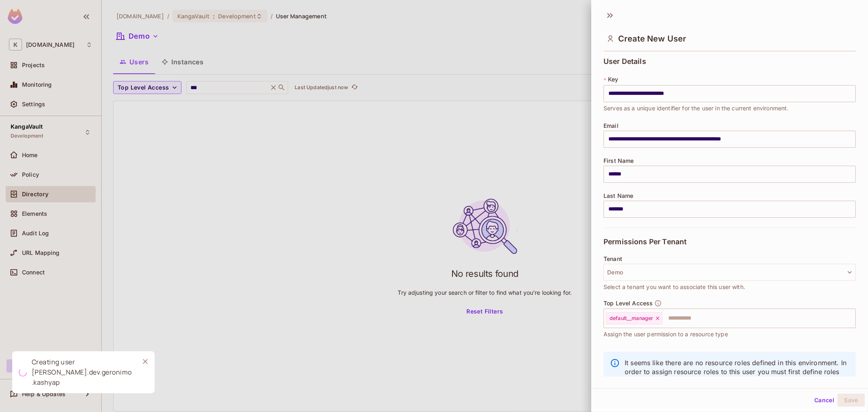  Describe the element at coordinates (611, 126) in the screenshot. I see `span: Email` at that location.